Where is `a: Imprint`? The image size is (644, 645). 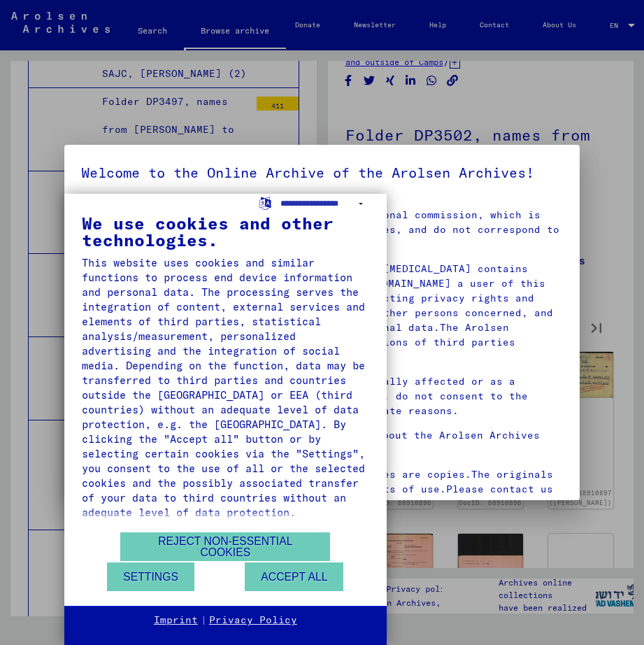 a: Imprint is located at coordinates (176, 620).